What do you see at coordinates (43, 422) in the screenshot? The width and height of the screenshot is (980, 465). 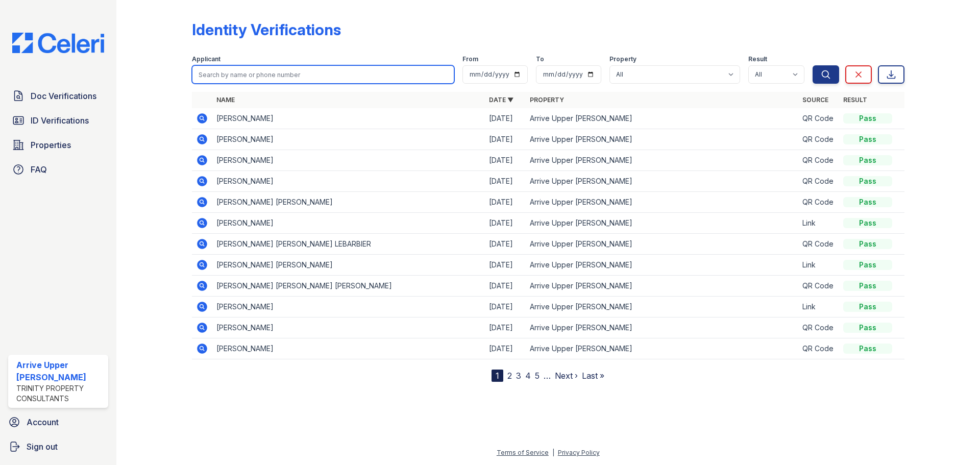 I see `span: Account` at bounding box center [43, 422].